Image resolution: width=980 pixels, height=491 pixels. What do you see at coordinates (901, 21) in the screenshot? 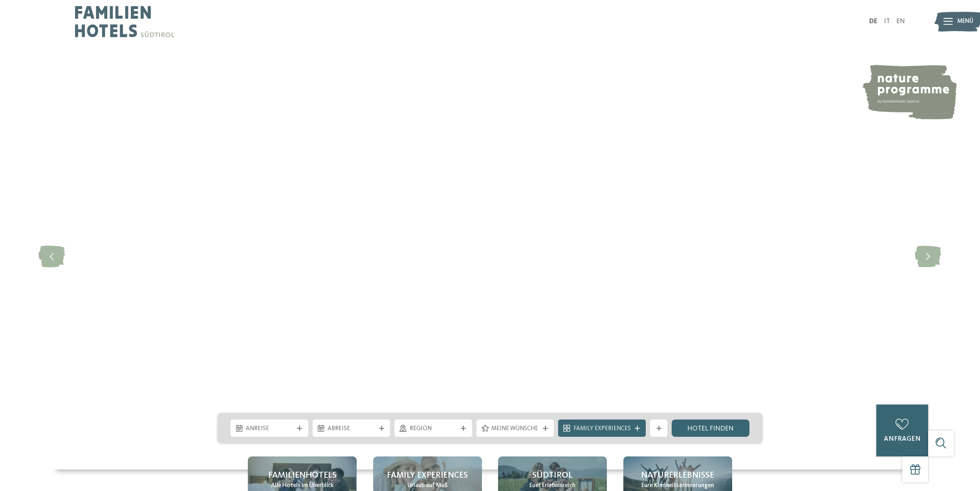
I see `a: EN` at bounding box center [901, 21].